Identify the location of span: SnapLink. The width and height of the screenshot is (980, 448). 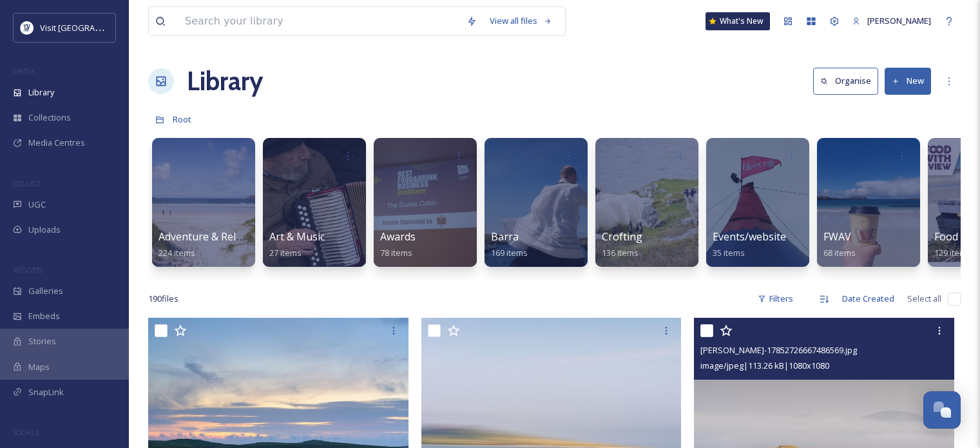
(46, 392).